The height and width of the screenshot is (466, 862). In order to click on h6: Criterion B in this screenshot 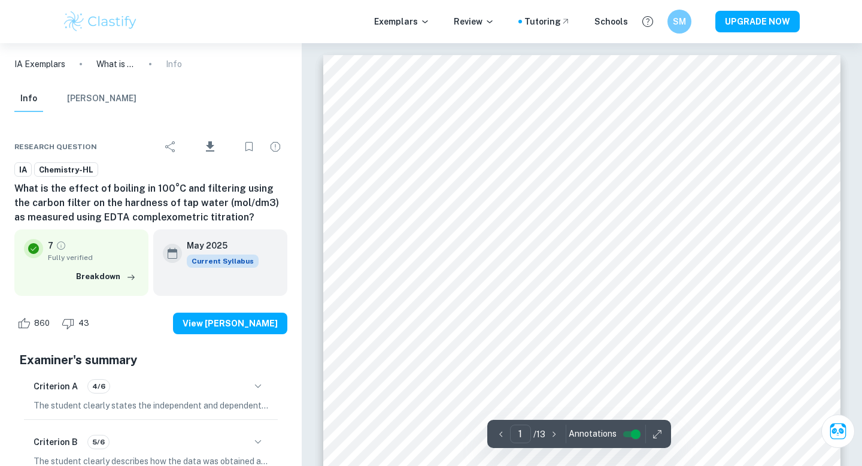, I will do `click(56, 442)`.